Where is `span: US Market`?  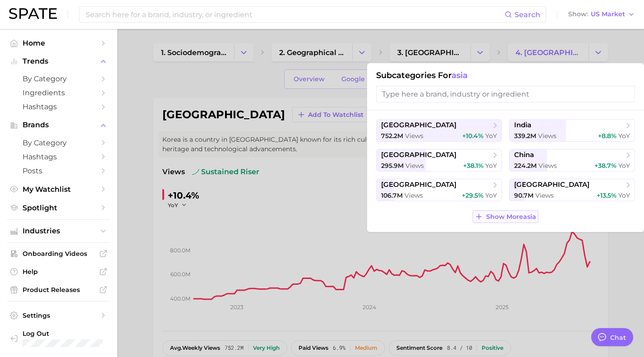 span: US Market is located at coordinates (608, 14).